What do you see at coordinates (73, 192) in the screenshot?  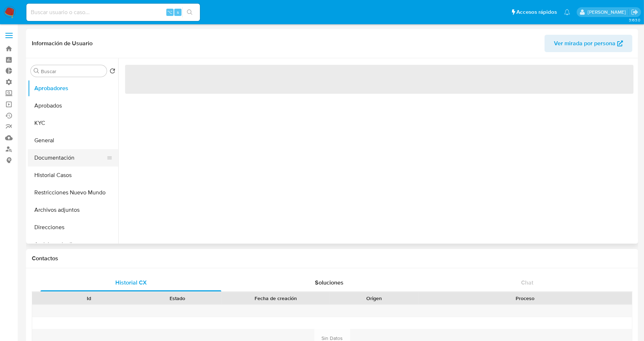 I see `button: Restricciones Nuevo Mundo` at bounding box center [73, 192].